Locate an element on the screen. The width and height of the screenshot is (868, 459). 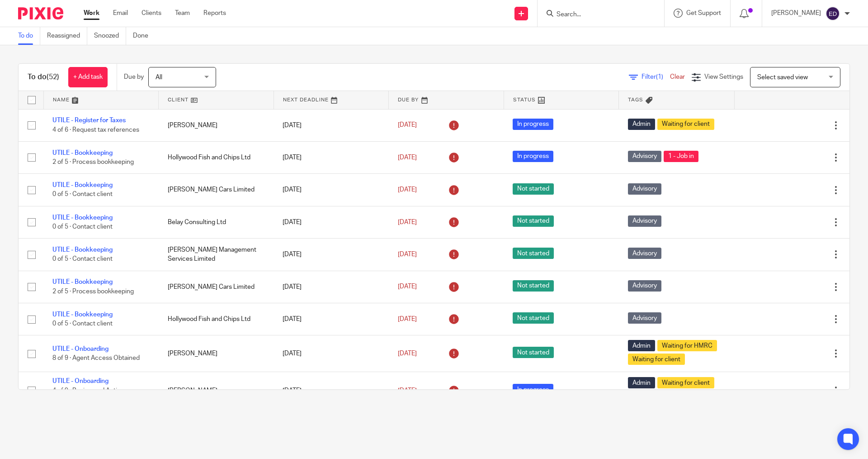
span: Waiting for HMRC is located at coordinates (687, 345).